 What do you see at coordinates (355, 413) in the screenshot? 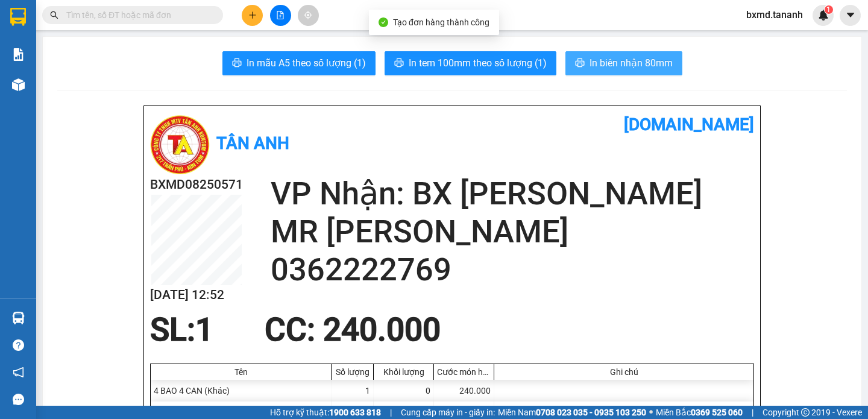
I see `strong: 1900 633 818` at bounding box center [355, 413].